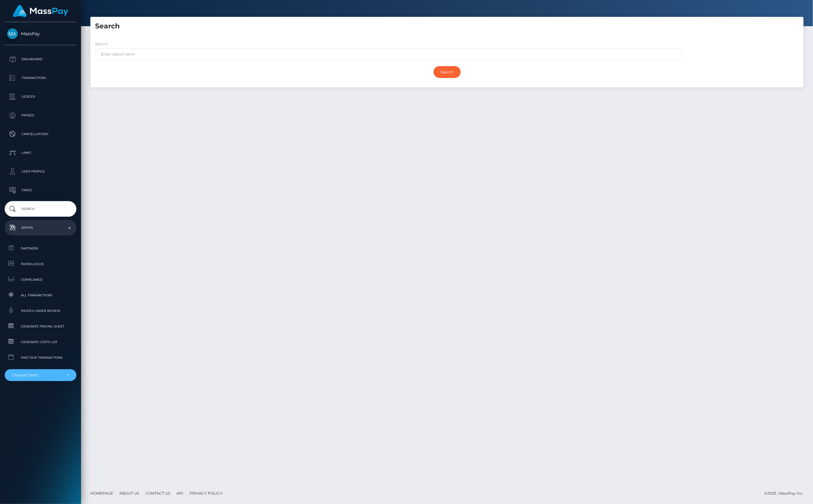 This screenshot has height=504, width=813. What do you see at coordinates (40, 153) in the screenshot?
I see `p: Links` at bounding box center [40, 153].